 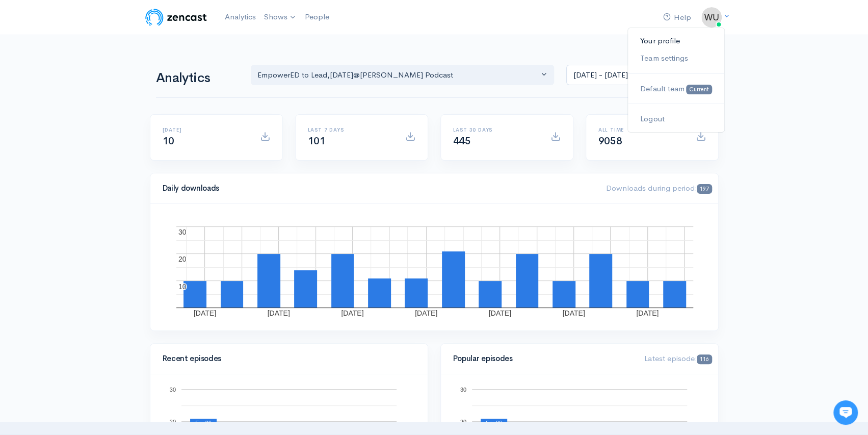 What do you see at coordinates (281, 17) in the screenshot?
I see `a: Shows` at bounding box center [281, 17].